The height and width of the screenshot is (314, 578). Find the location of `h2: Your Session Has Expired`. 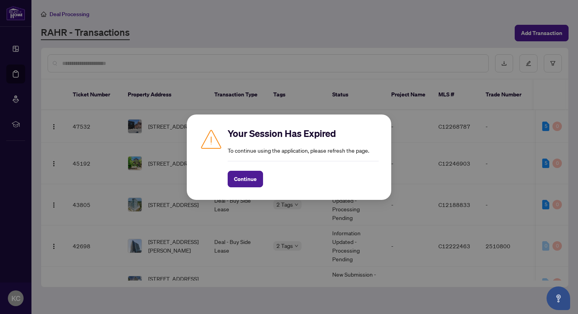

h2: Your Session Has Expired is located at coordinates (303, 133).